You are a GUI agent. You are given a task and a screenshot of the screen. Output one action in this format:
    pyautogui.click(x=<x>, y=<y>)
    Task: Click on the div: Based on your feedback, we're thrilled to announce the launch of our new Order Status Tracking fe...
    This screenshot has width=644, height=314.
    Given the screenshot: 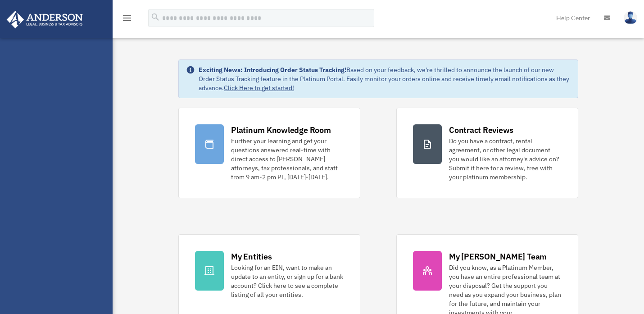 What is the action you would take?
    pyautogui.click(x=385, y=79)
    